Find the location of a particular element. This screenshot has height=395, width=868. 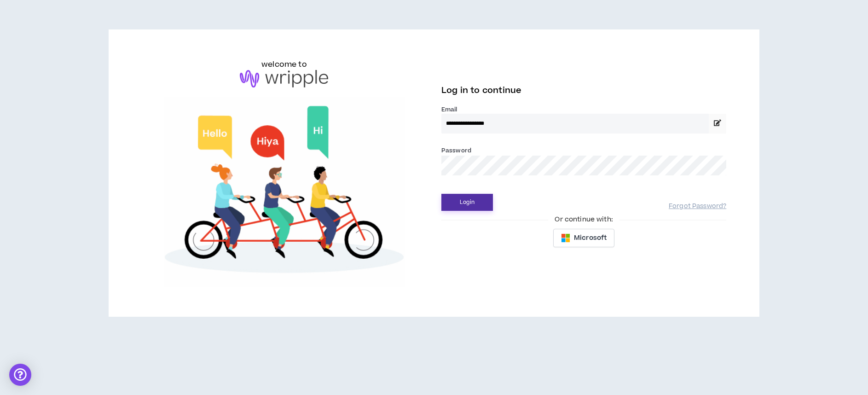

button: Login is located at coordinates (467, 202).